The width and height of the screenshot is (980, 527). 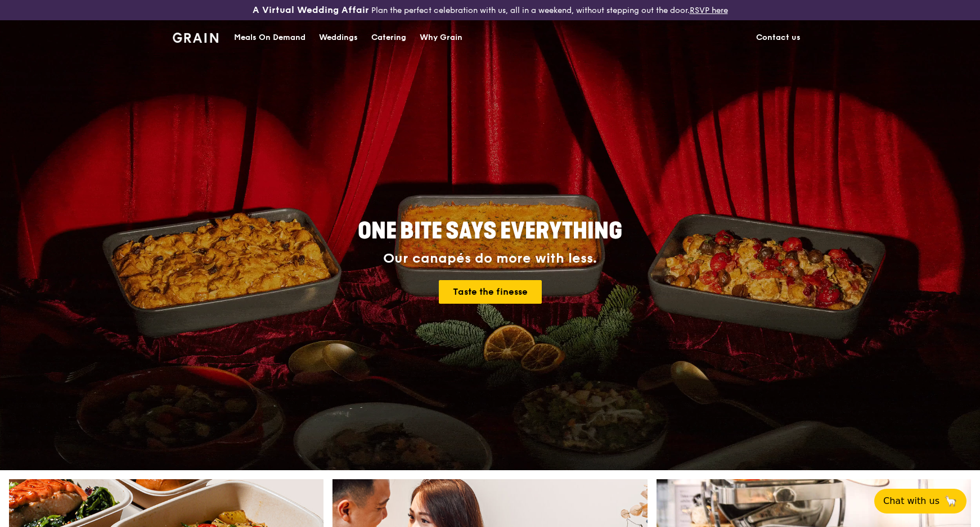 What do you see at coordinates (310, 10) in the screenshot?
I see `h3: A Virtual Wedding Affair` at bounding box center [310, 10].